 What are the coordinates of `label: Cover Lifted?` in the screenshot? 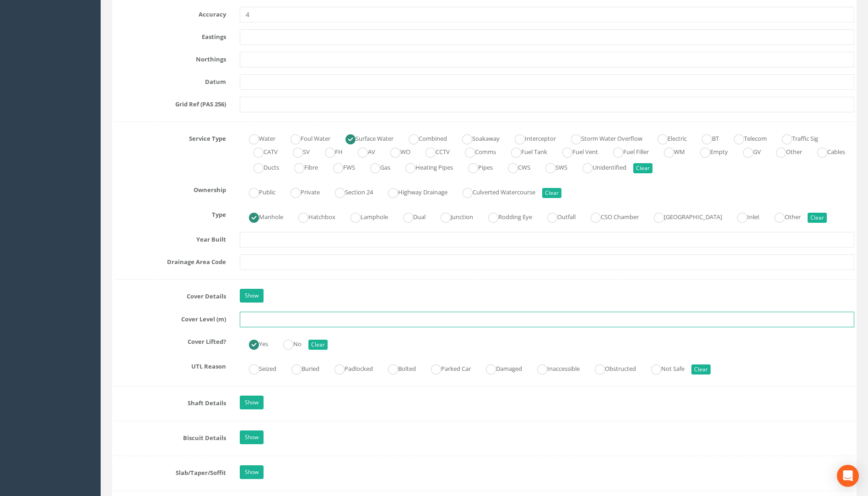 It's located at (171, 340).